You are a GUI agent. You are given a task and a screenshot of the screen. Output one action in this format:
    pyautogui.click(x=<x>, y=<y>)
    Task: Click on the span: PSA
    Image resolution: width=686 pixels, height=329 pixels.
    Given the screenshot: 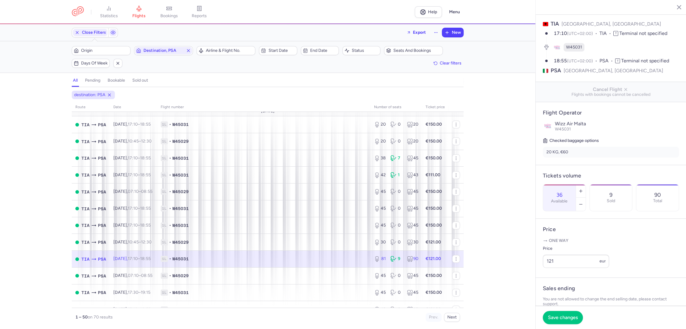 What is the action you would take?
    pyautogui.click(x=556, y=71)
    